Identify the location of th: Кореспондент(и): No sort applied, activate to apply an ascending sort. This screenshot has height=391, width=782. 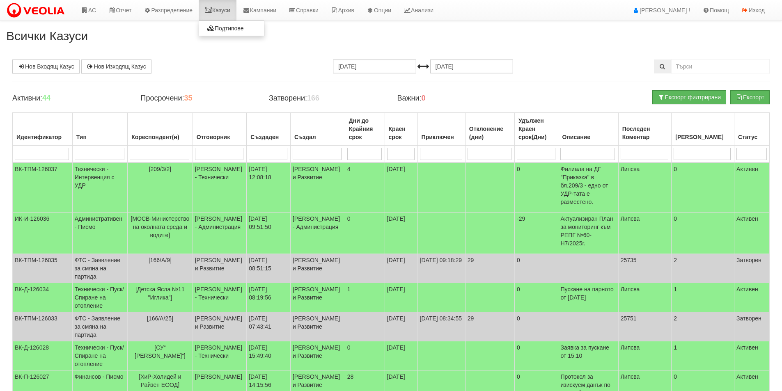
(160, 129).